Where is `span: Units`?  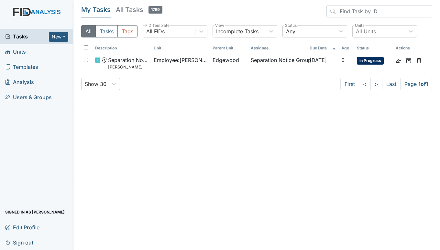 span: Units is located at coordinates (16, 52).